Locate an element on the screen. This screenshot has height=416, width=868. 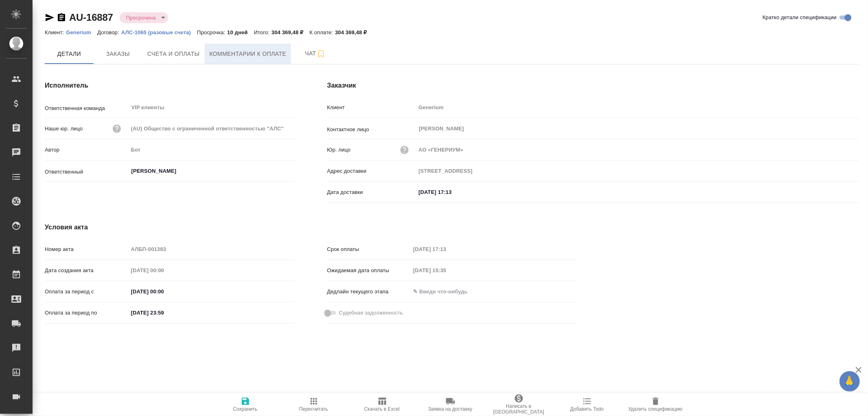
a: Generium is located at coordinates (81, 32).